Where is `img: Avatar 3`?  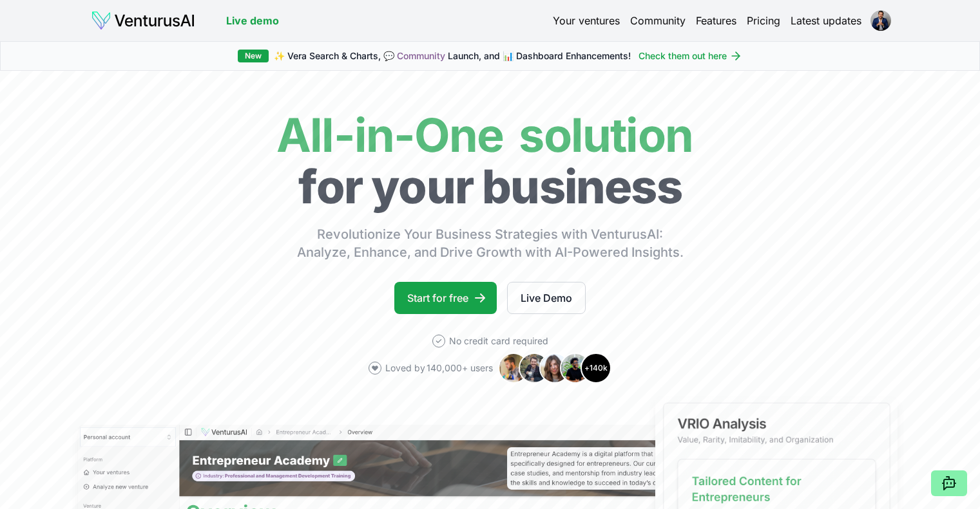 img: Avatar 3 is located at coordinates (555, 368).